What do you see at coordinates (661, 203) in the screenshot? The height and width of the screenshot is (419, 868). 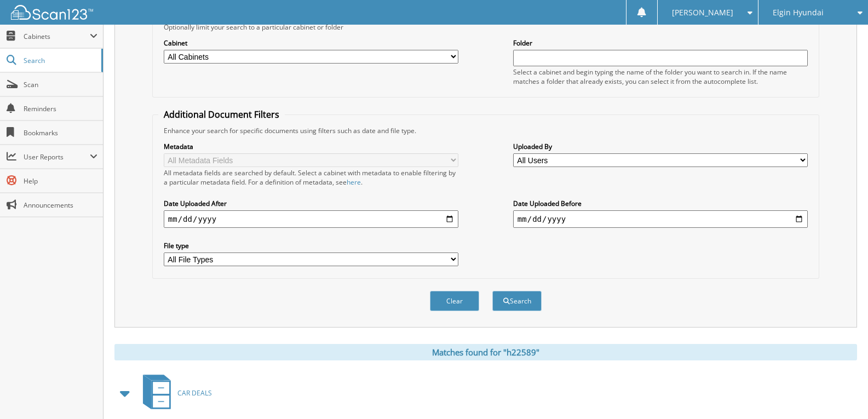 I see `label: Date Uploaded Before` at bounding box center [661, 203].